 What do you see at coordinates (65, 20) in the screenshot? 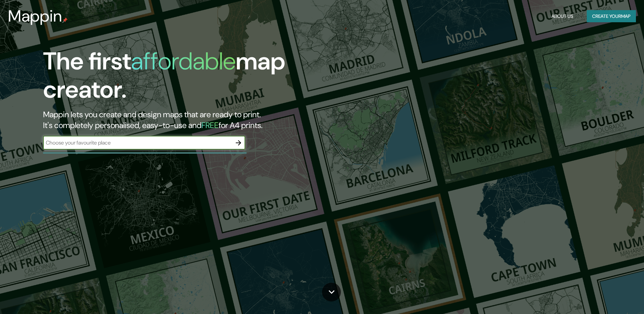
I see `img: mappin-pin` at bounding box center [65, 20].